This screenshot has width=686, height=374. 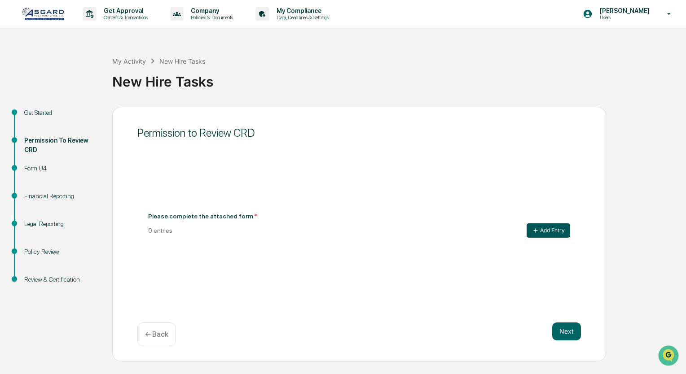 I want to click on button: Next, so click(x=567, y=332).